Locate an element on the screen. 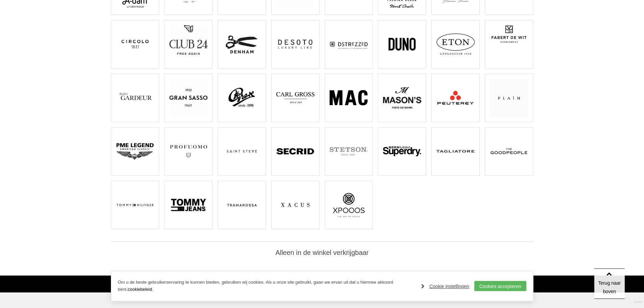 The image size is (644, 308). img: SUPERDRY is located at coordinates (402, 151).